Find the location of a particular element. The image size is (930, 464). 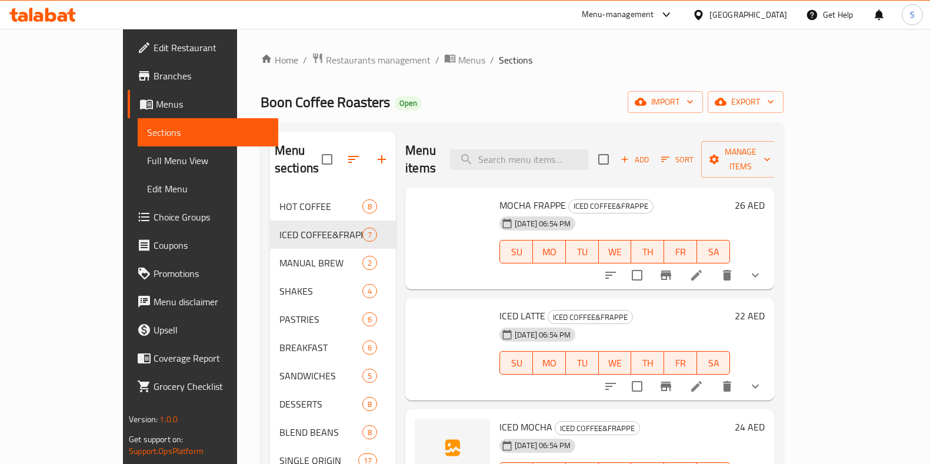

span: Upsell is located at coordinates (211, 330).